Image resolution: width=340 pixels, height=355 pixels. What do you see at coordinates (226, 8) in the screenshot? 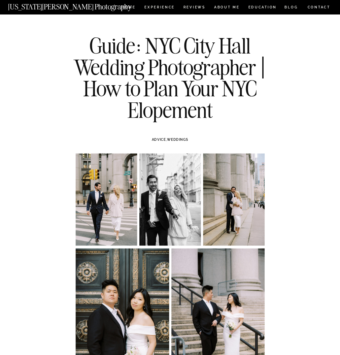
I see `a: ABOUT ME` at bounding box center [226, 8].